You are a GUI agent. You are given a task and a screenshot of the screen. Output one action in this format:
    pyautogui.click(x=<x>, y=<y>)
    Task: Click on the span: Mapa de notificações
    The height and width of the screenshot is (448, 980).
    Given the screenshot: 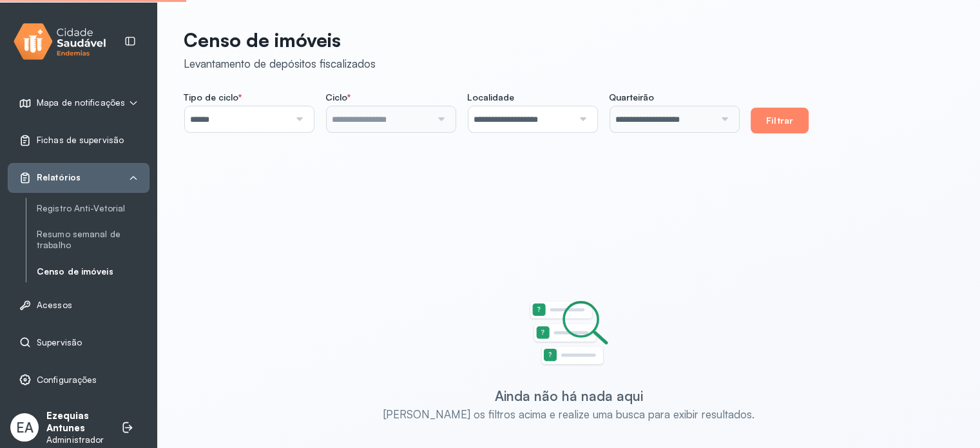 What is the action you would take?
    pyautogui.click(x=80, y=102)
    